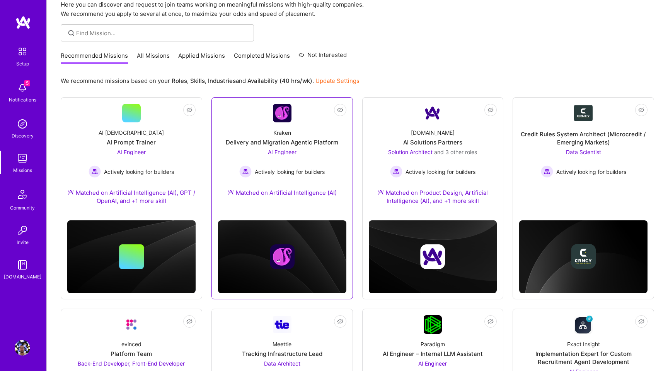  I want to click on b: Availability (40 hrs/wk), so click(280, 80).